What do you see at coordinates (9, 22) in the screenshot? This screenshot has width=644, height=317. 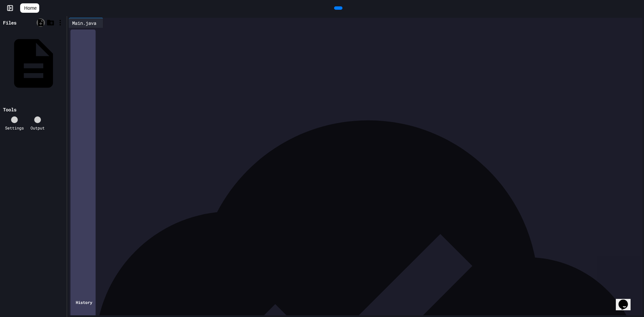 I see `div: Files` at bounding box center [9, 22].